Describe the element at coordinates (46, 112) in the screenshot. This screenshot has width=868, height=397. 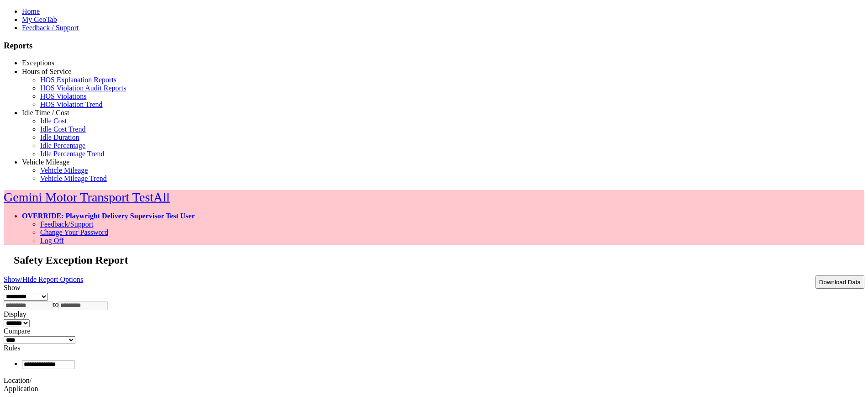
I see `a: Idle Time / Cost` at that location.